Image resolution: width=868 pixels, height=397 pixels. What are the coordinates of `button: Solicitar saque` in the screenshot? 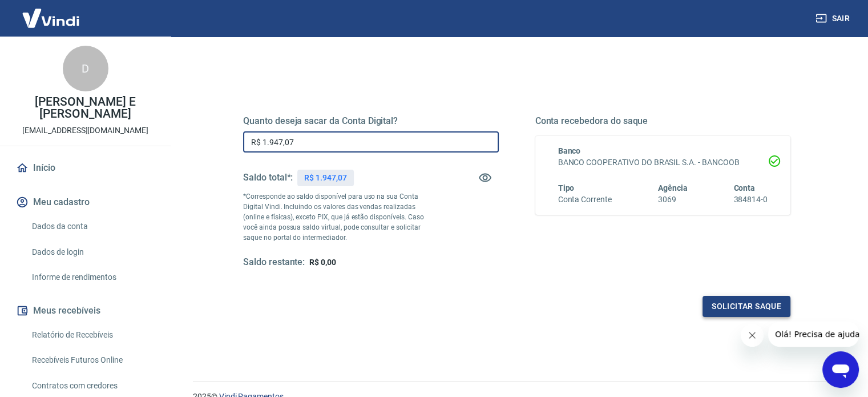 It's located at (746, 306).